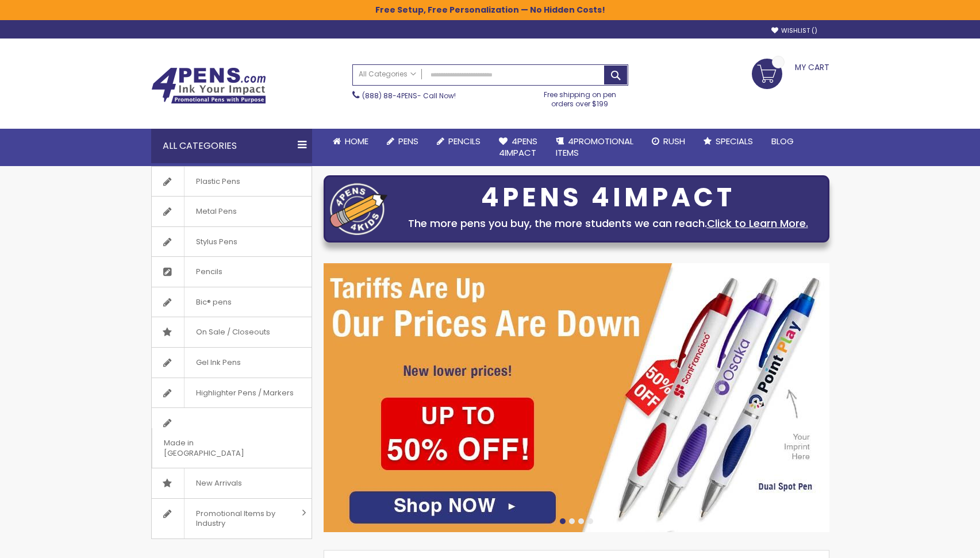 This screenshot has height=558, width=980. I want to click on span: 4Pens 4impact, so click(518, 146).